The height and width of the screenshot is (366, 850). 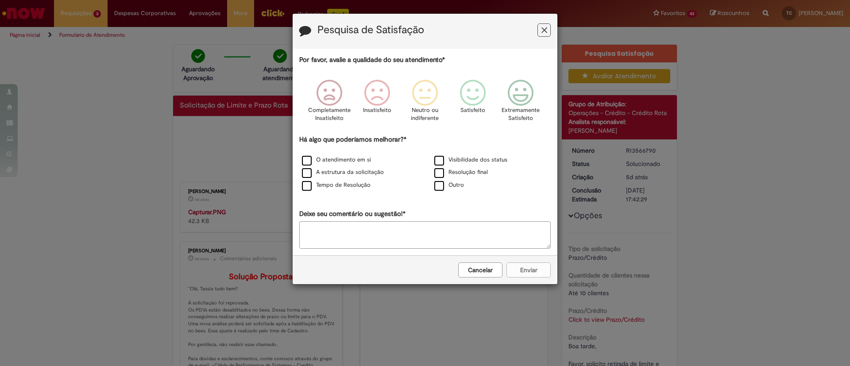 I want to click on div: Neutro ou indiferente, so click(x=425, y=103).